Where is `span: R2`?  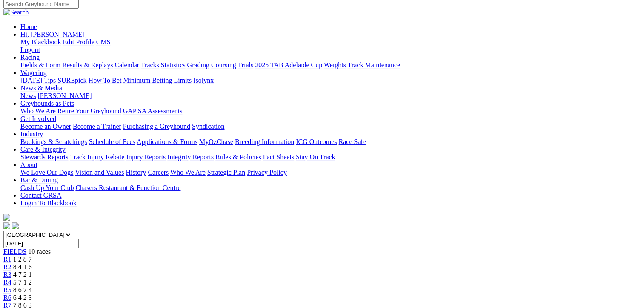
span: R2 is located at coordinates (7, 267).